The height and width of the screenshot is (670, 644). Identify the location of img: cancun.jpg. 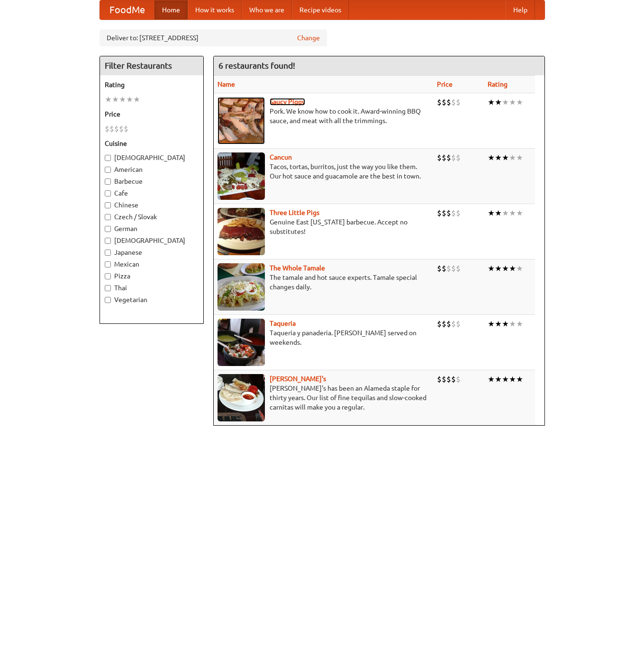
(241, 176).